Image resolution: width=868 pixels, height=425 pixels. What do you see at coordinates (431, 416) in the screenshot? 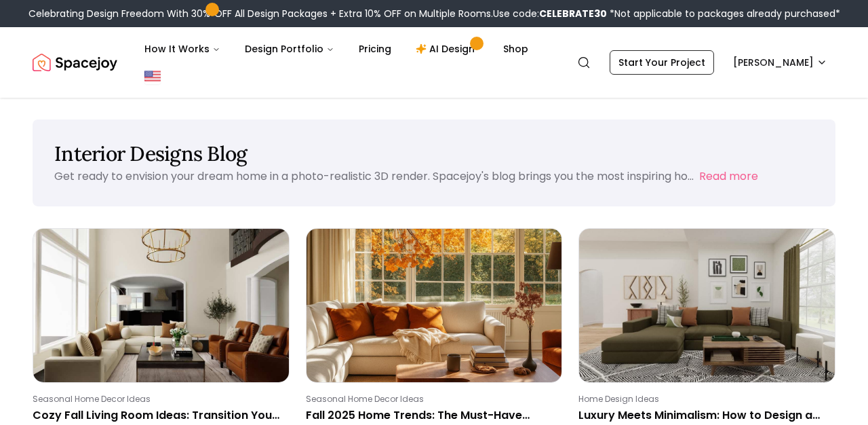
I see `p: Fall 2025 Home Trends: The Must-Have Colors, Textures, and Decor Styles` at bounding box center [431, 416].